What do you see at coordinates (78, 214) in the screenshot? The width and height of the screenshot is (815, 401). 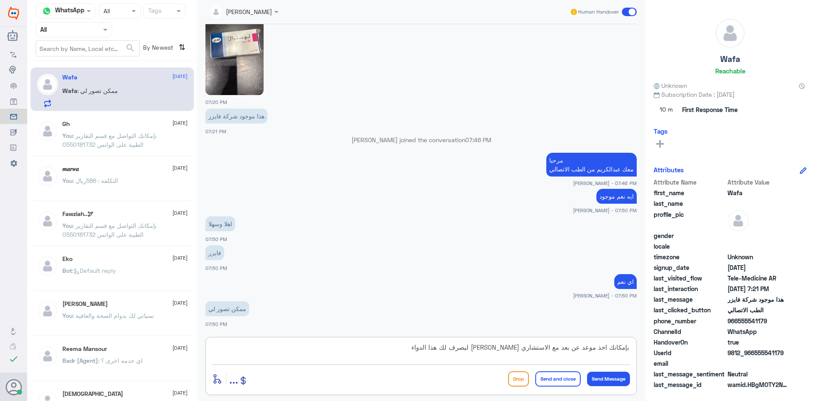 I see `h5: Fawziah..🕊` at bounding box center [78, 214].